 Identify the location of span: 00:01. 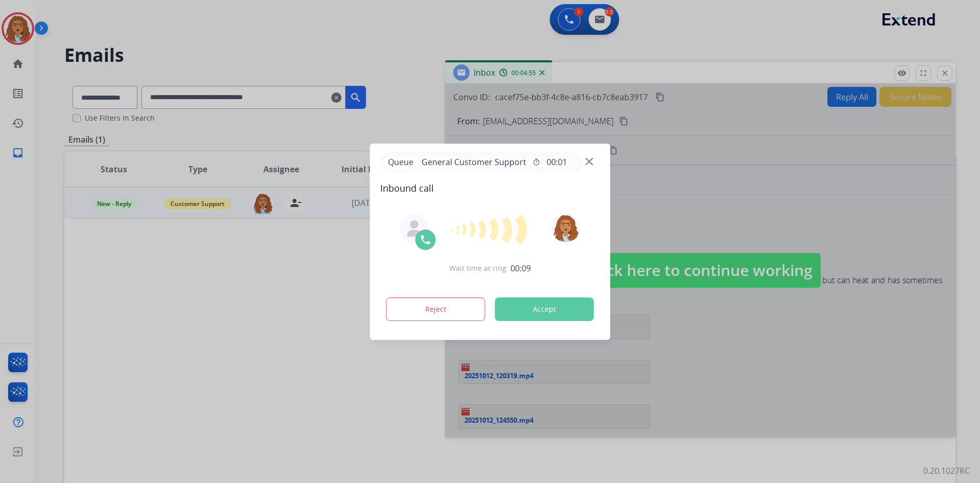
(557, 162).